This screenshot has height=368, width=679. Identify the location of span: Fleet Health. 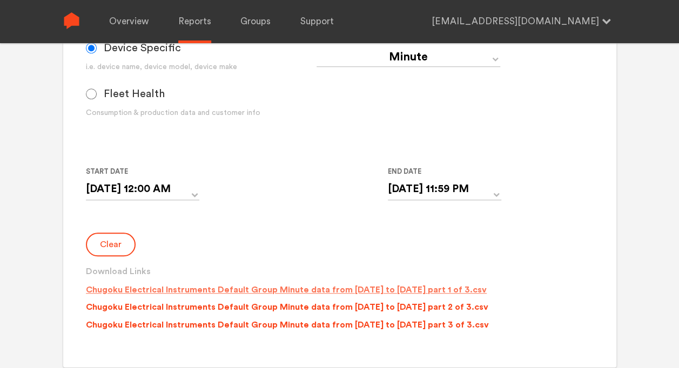
(134, 94).